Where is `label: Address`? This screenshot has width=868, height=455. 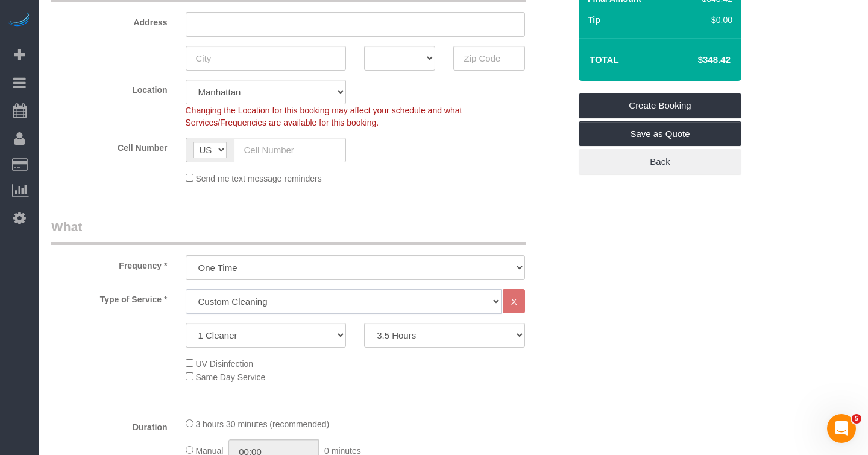
label: Address is located at coordinates (109, 20).